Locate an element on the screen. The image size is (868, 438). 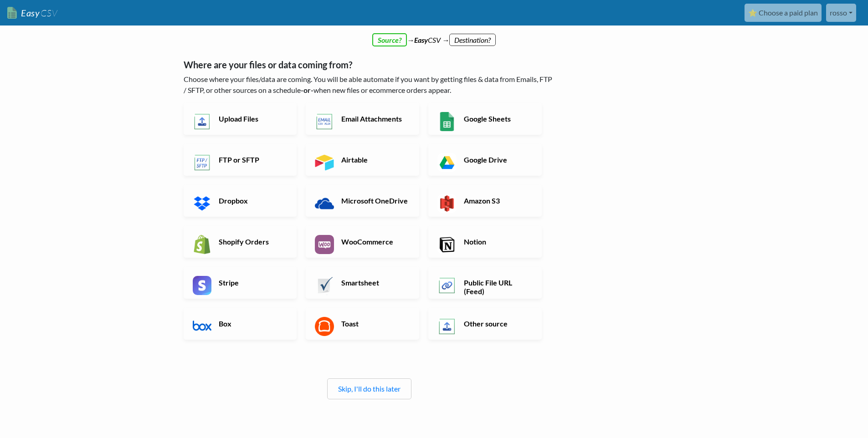
img: FTP or SFTP App & API is located at coordinates (202, 162).